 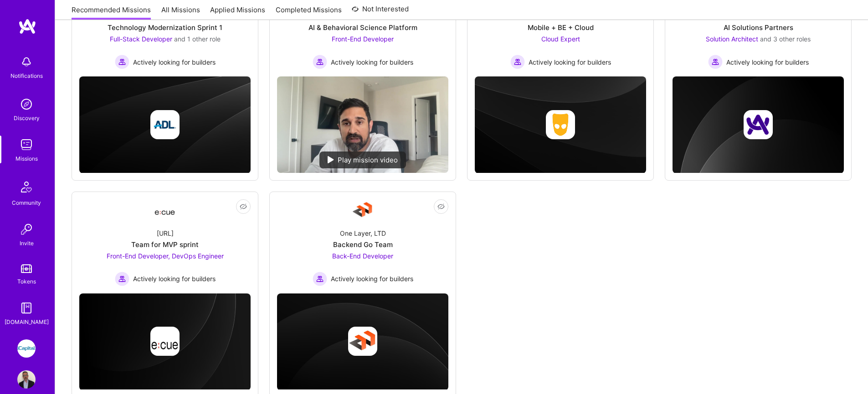 I want to click on div: Community, so click(x=26, y=203).